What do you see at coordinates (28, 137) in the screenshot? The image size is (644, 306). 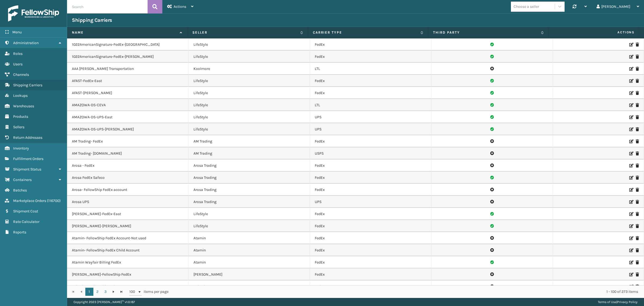 I see `span: Return Addresses` at bounding box center [28, 137].